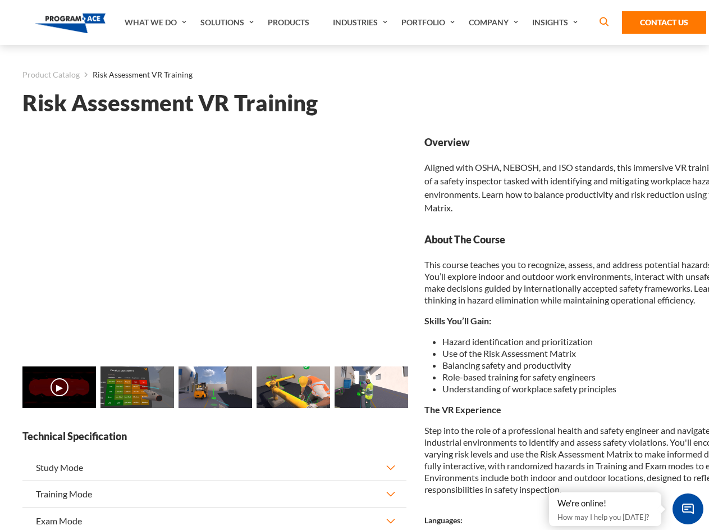 This screenshot has width=709, height=530. Describe the element at coordinates (136, 75) in the screenshot. I see `li: Risk Assessment VR Training` at that location.